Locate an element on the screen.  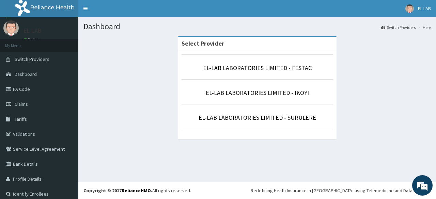
a: EL-LAB LABORATORIES LIMITED - FESTAC is located at coordinates (257, 68).